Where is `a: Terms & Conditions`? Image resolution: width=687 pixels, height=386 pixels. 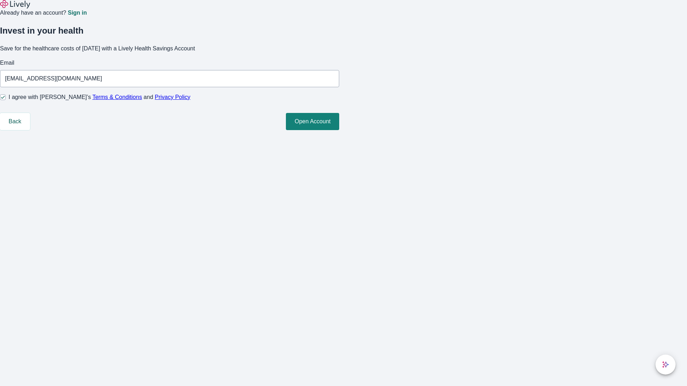 a: Terms & Conditions is located at coordinates (117, 97).